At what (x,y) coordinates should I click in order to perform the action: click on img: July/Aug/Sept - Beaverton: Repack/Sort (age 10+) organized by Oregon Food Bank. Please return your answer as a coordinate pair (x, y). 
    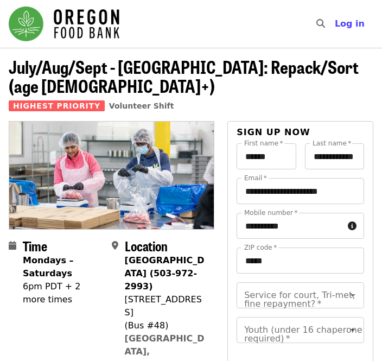
    Looking at the image, I should click on (111, 175).